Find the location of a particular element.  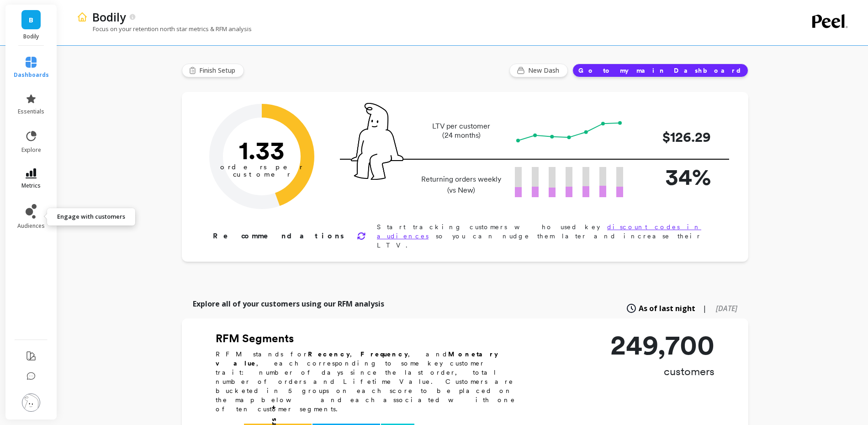

b: Frequency is located at coordinates (384, 353).